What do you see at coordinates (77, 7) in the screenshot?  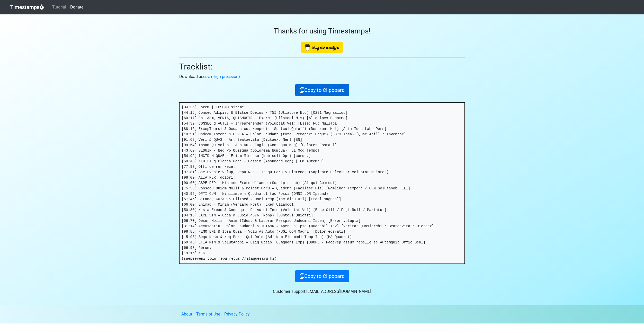 I see `a: Donate` at bounding box center [77, 7].